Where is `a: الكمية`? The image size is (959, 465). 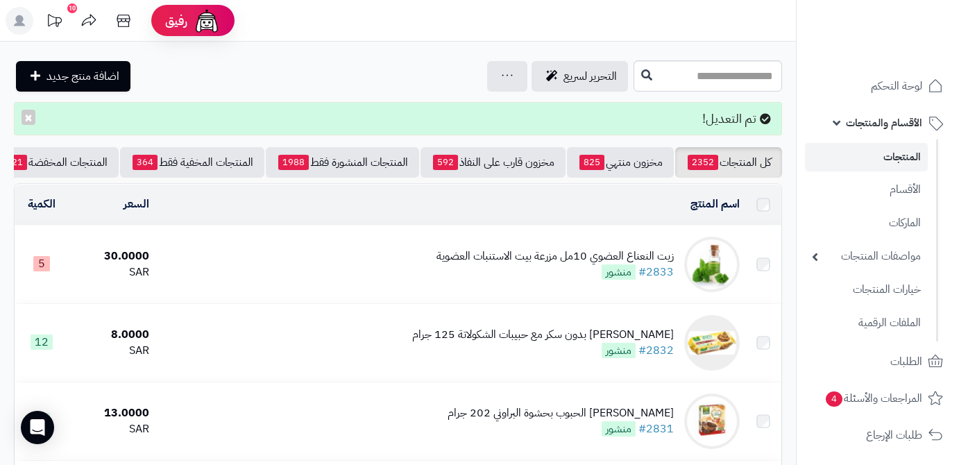 a: الكمية is located at coordinates (42, 204).